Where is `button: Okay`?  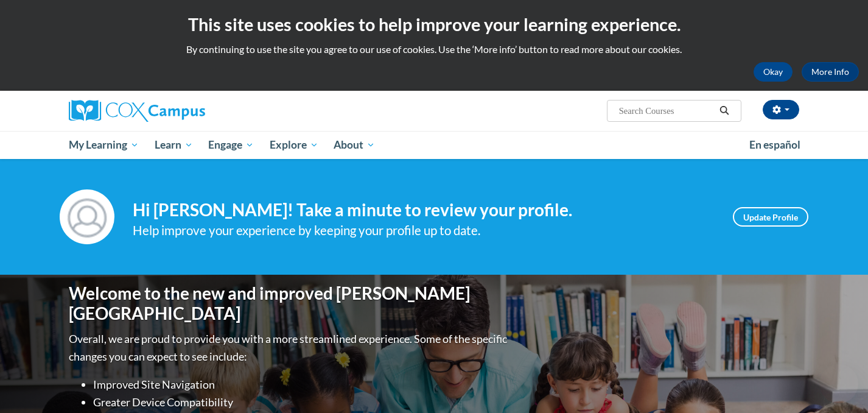
button: Okay is located at coordinates (773, 72).